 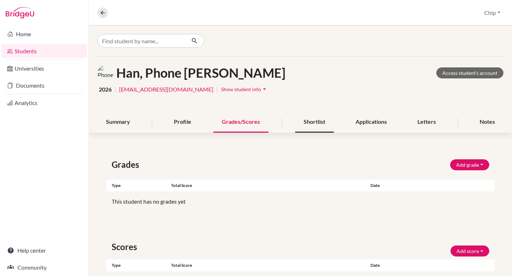 What do you see at coordinates (426, 122) in the screenshot?
I see `div: Letters` at bounding box center [426, 122].